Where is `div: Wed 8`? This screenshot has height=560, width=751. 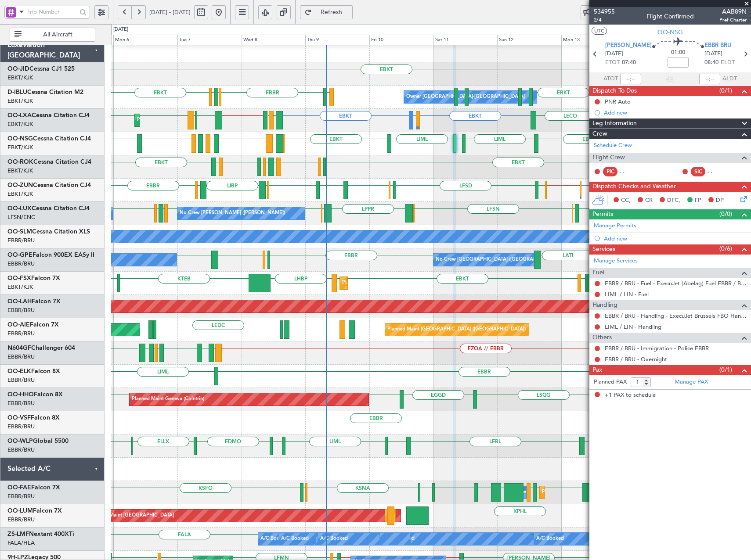
div: Wed 8 is located at coordinates (274, 40).